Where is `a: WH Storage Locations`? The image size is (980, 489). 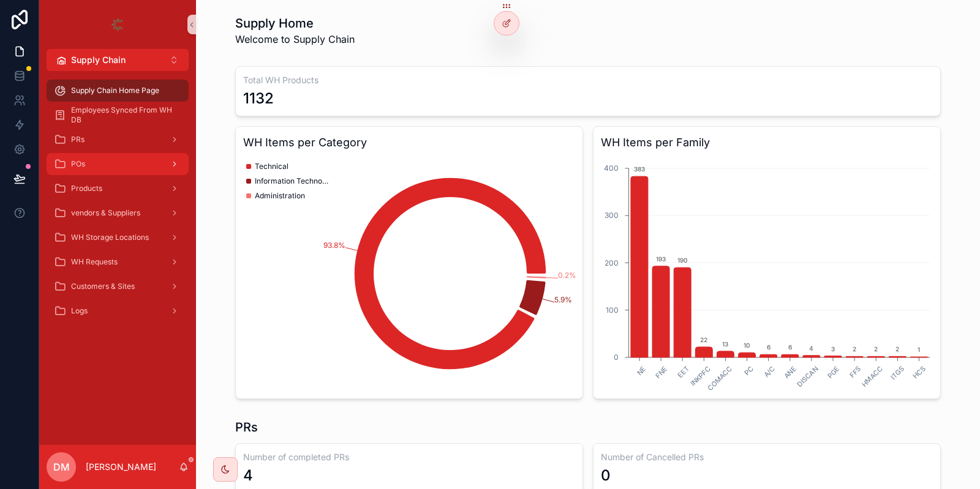 a: WH Storage Locations is located at coordinates (117, 237).